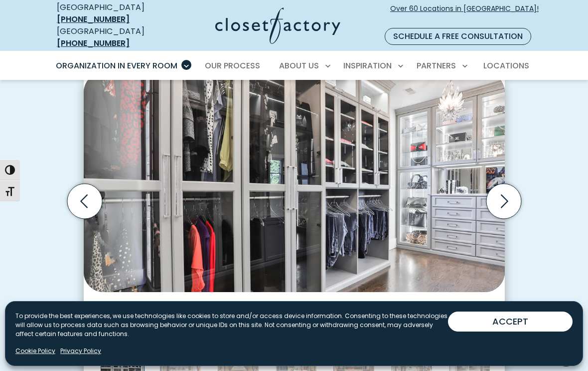 Image resolution: width=588 pixels, height=371 pixels. Describe the element at coordinates (511, 321) in the screenshot. I see `button: ACCEPT` at that location.